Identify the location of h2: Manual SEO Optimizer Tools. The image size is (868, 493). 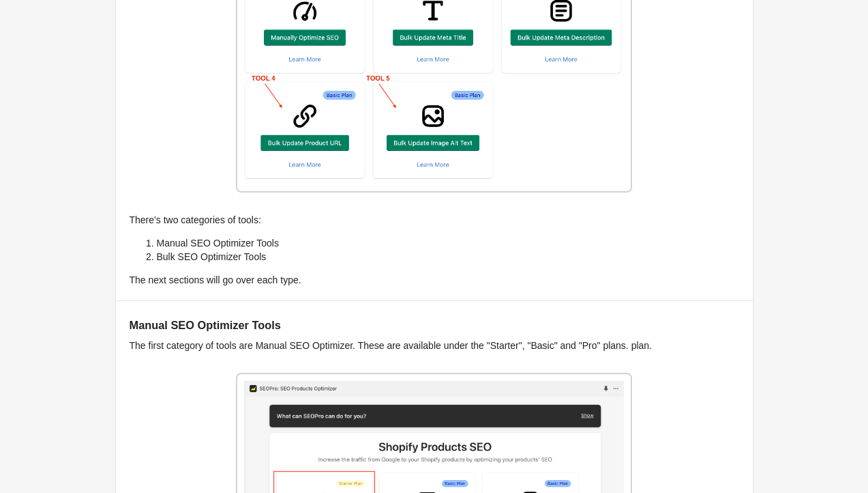
(434, 325).